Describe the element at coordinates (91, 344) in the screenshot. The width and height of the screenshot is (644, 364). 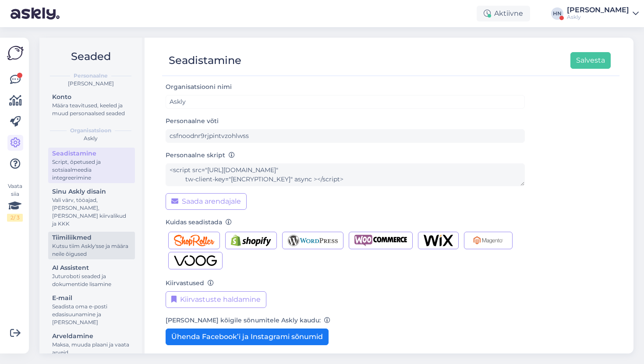
I see `a: ArveldamineMaksa, muuda plaani ja vaata arveid` at that location.